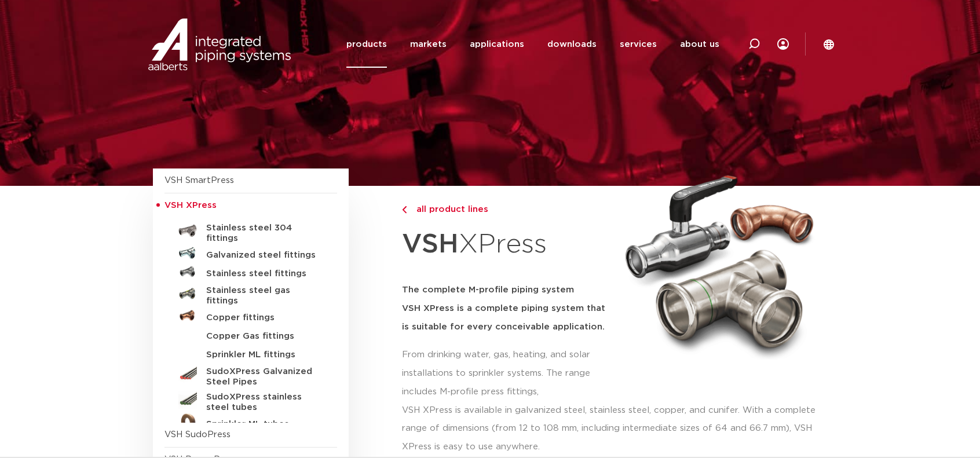  What do you see at coordinates (251, 316) in the screenshot?
I see `a: Copper fittings` at bounding box center [251, 316].